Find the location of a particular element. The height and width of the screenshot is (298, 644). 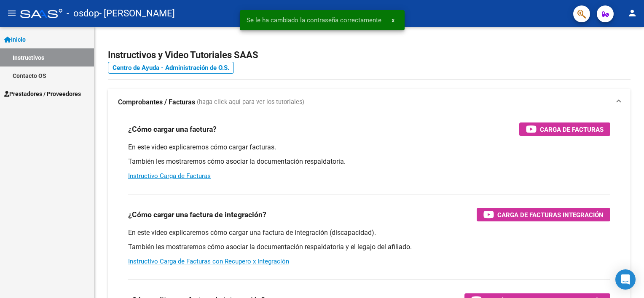

span: (haga click aquí para ver los tutoriales) is located at coordinates (250, 102).